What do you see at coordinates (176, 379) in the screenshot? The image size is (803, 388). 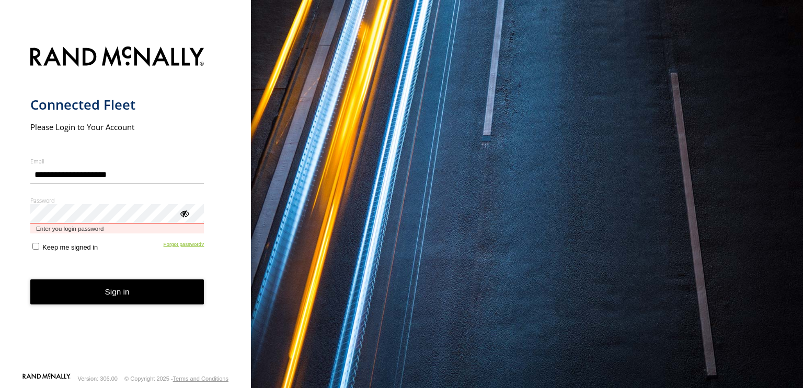 I see `div: © Copyright 2025 -` at bounding box center [176, 379].